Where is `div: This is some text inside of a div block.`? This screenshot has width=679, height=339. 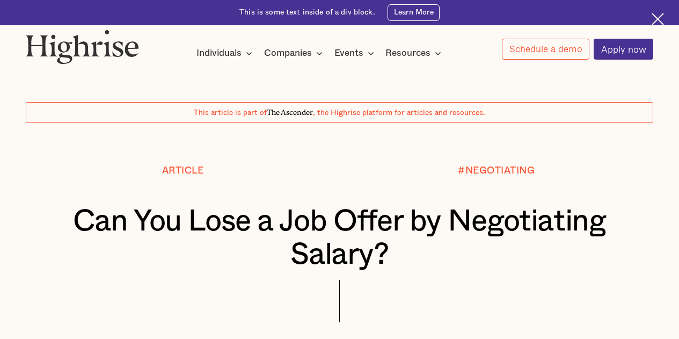
div: This is some text inside of a div block. is located at coordinates (307, 12).